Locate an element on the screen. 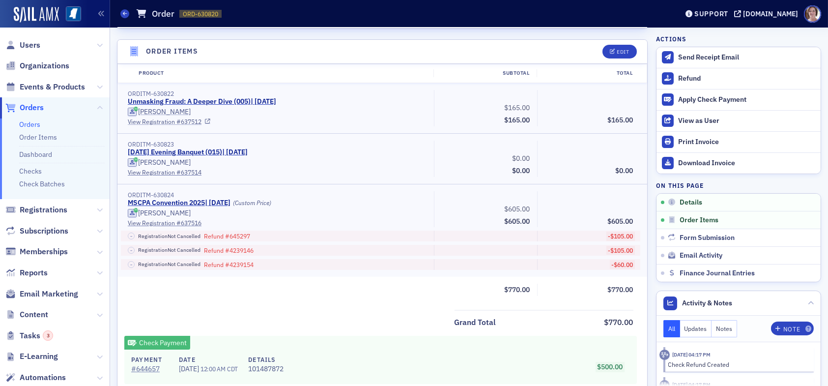  span: Tasks is located at coordinates (36, 335).